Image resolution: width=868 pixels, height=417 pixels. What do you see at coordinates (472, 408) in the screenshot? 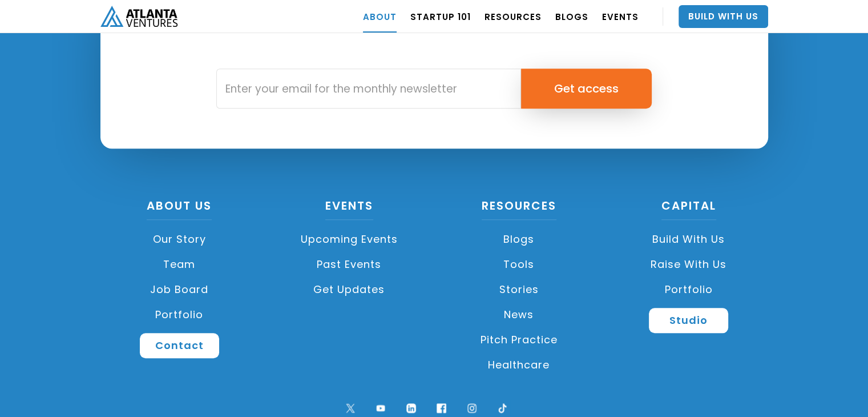
I see `img: ig symbol` at bounding box center [472, 408].